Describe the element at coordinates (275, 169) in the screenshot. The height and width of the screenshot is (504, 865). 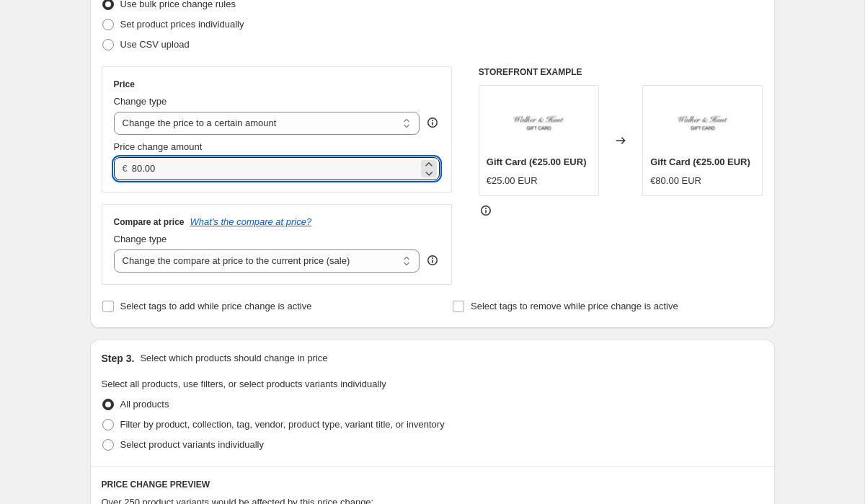
I see `input: 80.00` at that location.